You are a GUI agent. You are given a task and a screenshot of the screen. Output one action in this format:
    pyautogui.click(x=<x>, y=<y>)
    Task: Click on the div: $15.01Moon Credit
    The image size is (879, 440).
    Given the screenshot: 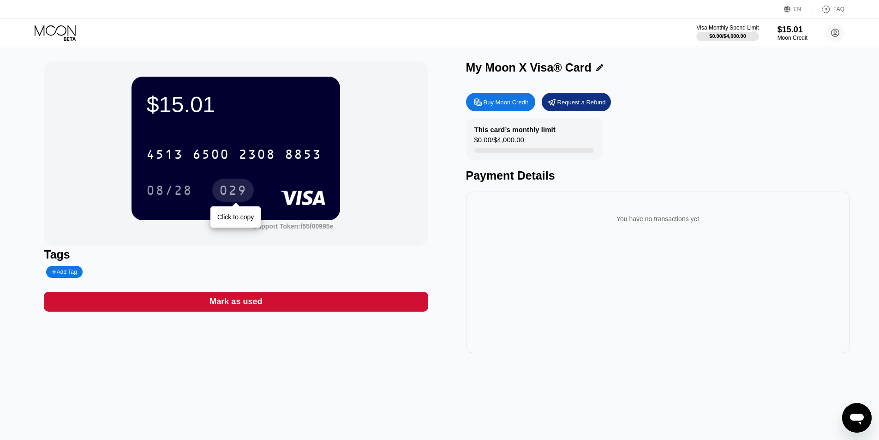 What is the action you would take?
    pyautogui.click(x=792, y=33)
    